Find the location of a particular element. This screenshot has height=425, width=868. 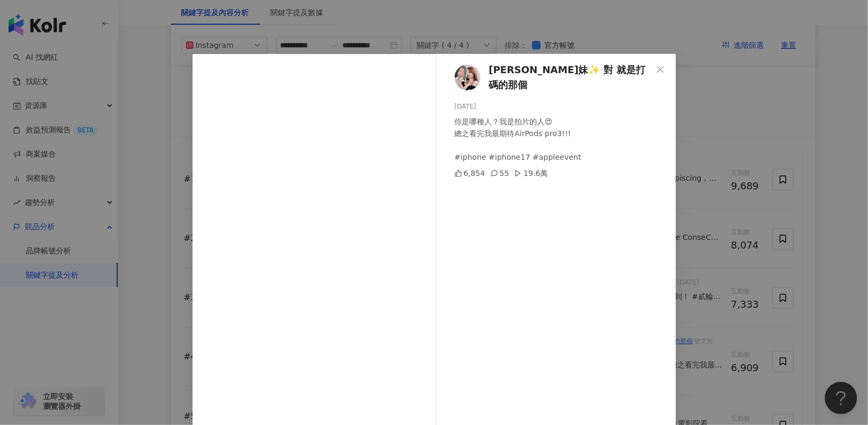

div: 你是哪種人？我是拍片的人😍 總之看完我最期待AirPods pro3!!! #iphone #iphone17 #appleevent is located at coordinates (561, 140).